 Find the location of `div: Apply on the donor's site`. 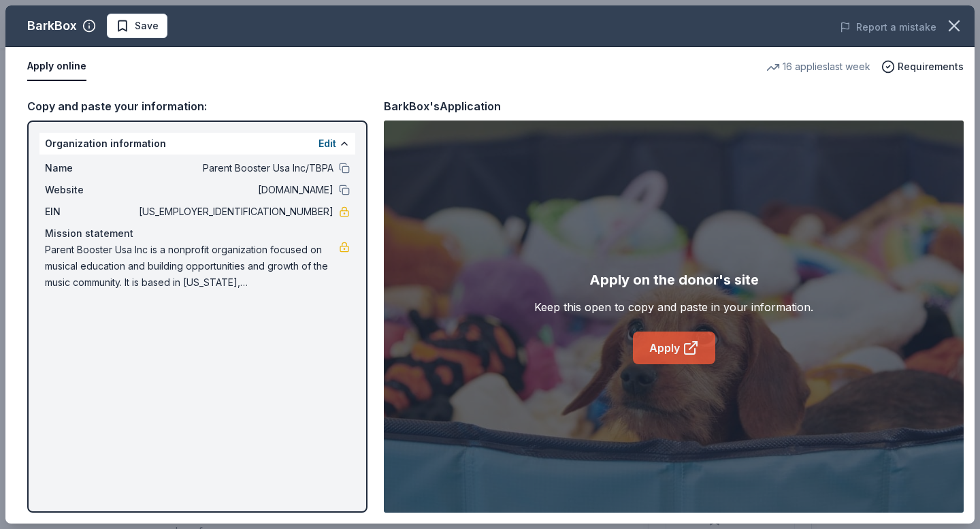

div: Apply on the donor's site is located at coordinates (674, 280).